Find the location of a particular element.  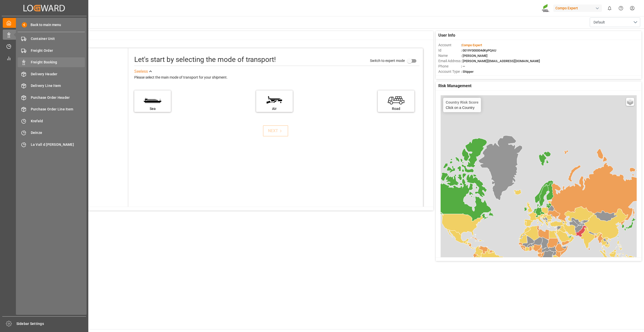

div: Air is located at coordinates (274, 109).